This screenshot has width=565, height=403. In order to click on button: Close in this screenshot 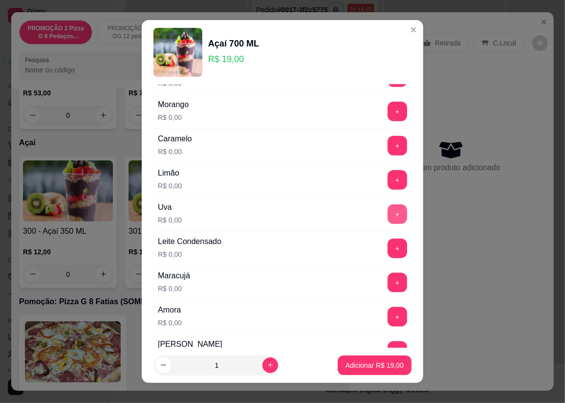, I will do `click(414, 30)`.